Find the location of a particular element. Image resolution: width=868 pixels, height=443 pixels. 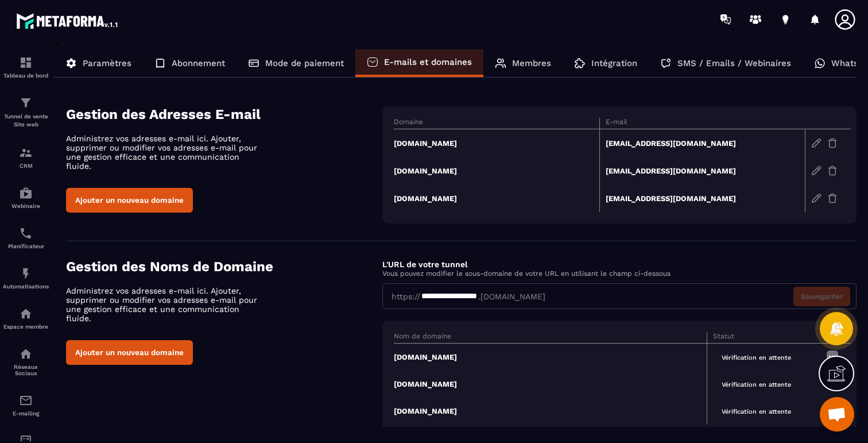

p: Vous pouvez modifier le sous-domaine de votre URL en utilisant le champ ci-dessous is located at coordinates (619, 274).